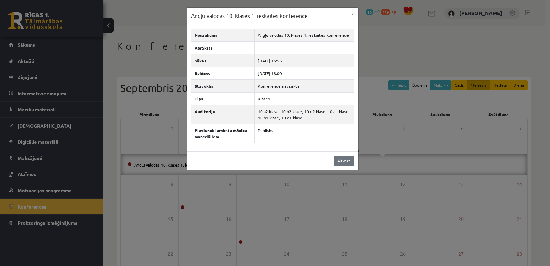  I want to click on th: Beidzas, so click(223, 73).